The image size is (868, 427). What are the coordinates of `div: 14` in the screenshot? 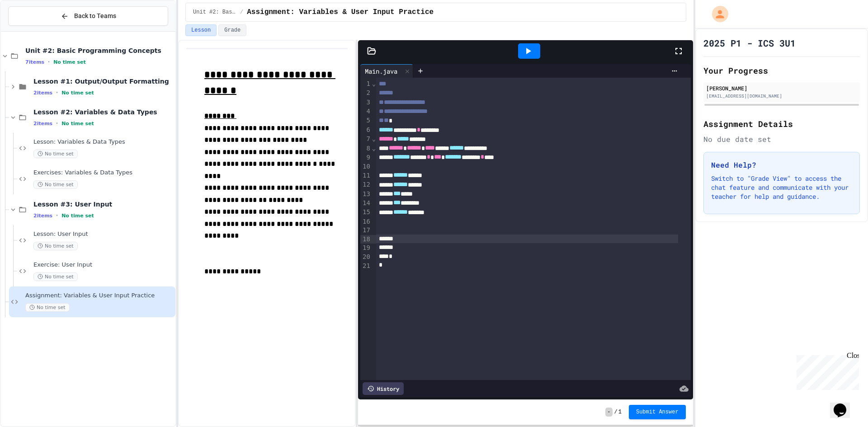 It's located at (366, 204).